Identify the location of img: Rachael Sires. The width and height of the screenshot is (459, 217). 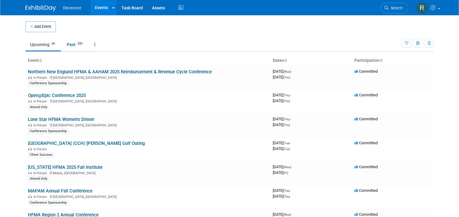
(422, 8).